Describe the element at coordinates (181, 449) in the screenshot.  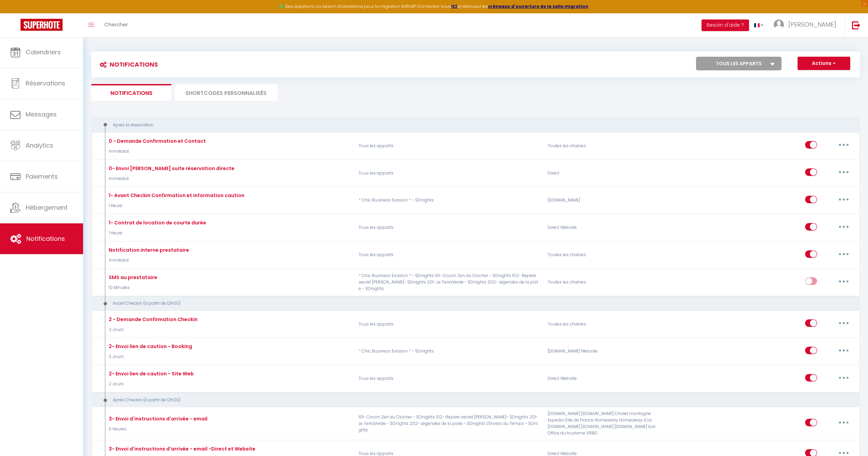
I see `div: 3- Envoi d'instructions d'arrivée - email -Direct et Website` at that location.